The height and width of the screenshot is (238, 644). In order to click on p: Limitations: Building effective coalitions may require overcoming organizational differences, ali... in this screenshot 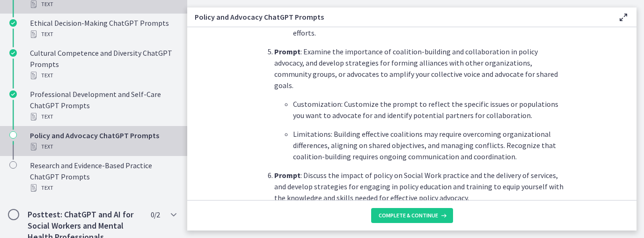, I will do `click(431, 145)`.